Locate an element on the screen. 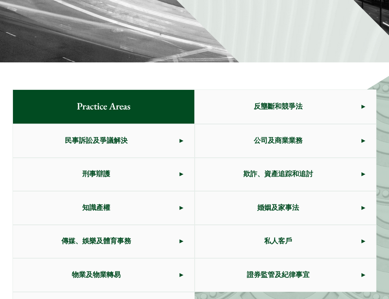  a: 知識產權 is located at coordinates (104, 208).